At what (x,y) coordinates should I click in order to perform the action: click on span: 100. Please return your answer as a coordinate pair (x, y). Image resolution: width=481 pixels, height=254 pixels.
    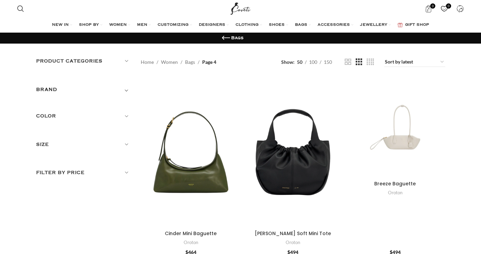
    Looking at the image, I should click on (313, 62).